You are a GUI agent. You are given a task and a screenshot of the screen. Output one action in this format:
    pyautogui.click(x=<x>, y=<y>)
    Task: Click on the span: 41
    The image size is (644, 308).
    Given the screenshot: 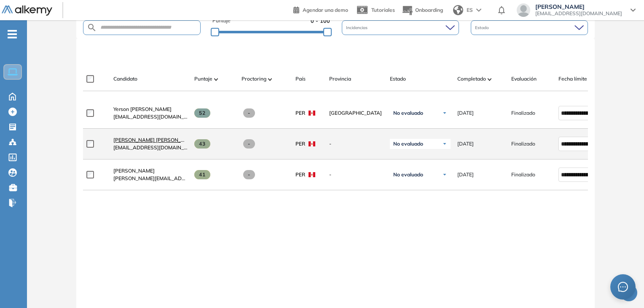 What is the action you would take?
    pyautogui.click(x=202, y=174)
    